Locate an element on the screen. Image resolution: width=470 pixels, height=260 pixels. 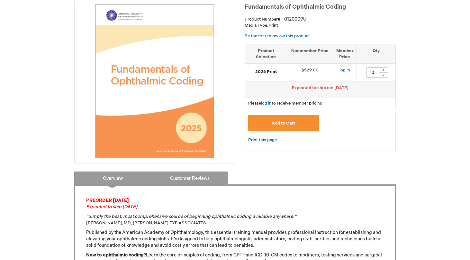
a: Be the first to review this product is located at coordinates (277, 36).